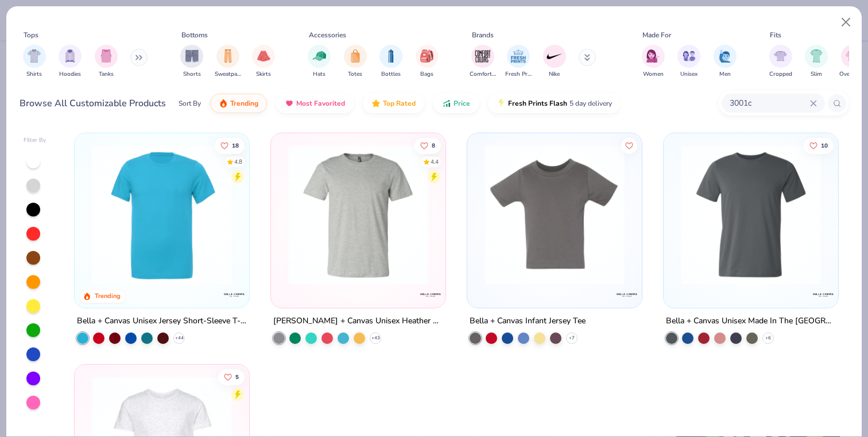 The width and height of the screenshot is (868, 437). What do you see at coordinates (315, 103) in the screenshot?
I see `button: Most Favorited` at bounding box center [315, 103].